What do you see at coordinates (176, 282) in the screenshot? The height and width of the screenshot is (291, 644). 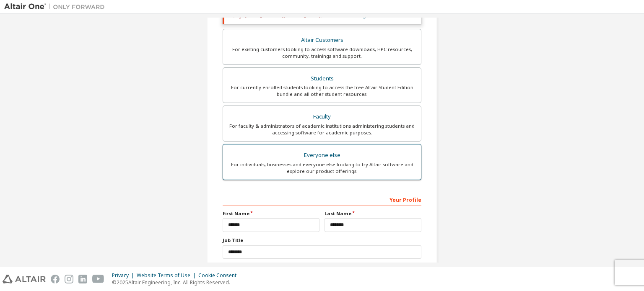 I see `p: © 2025 Altair Engineering, Inc. All Rights Reserved.` at bounding box center [176, 282].